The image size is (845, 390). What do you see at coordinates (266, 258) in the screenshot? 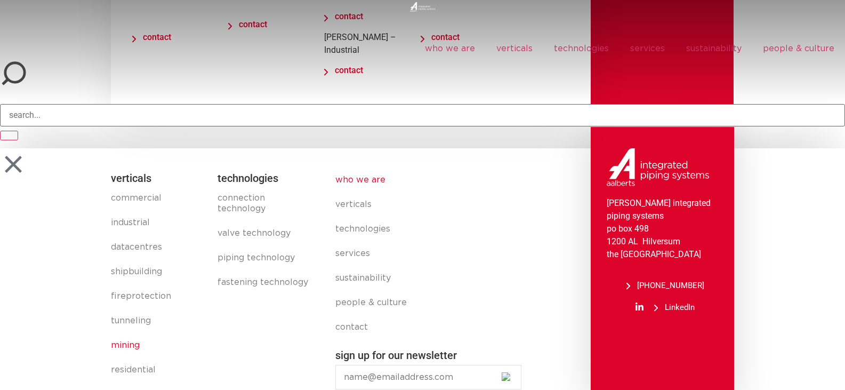
I see `a: piping technology` at bounding box center [266, 258].